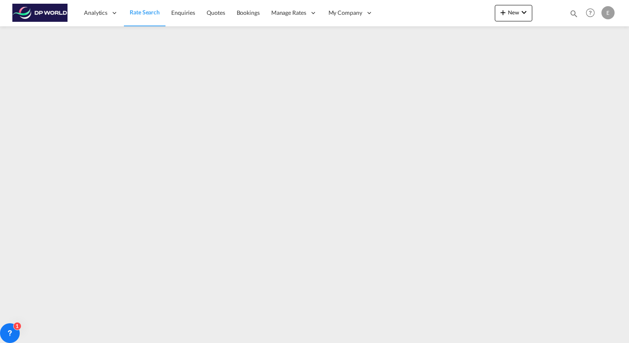 Image resolution: width=629 pixels, height=343 pixels. What do you see at coordinates (574, 15) in the screenshot?
I see `div: icon-magnify` at bounding box center [574, 15].